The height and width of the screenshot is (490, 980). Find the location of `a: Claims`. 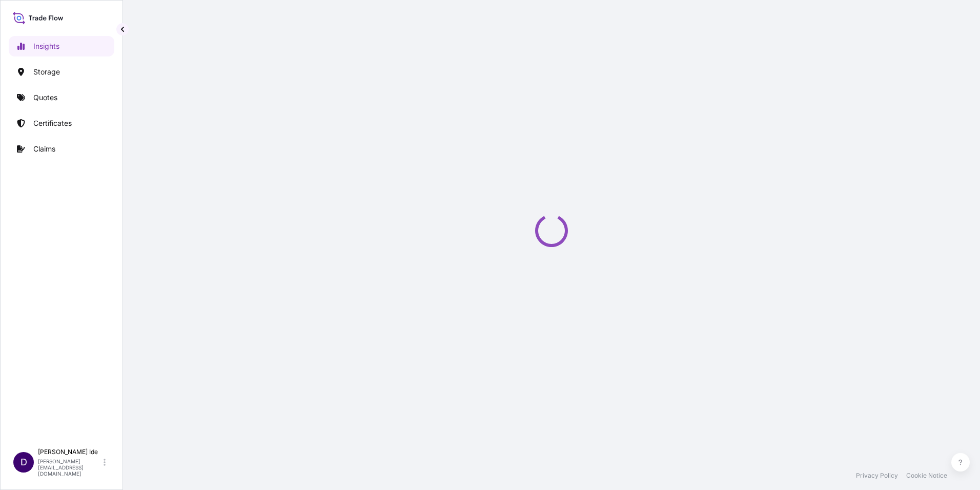

a: Claims is located at coordinates (62, 149).